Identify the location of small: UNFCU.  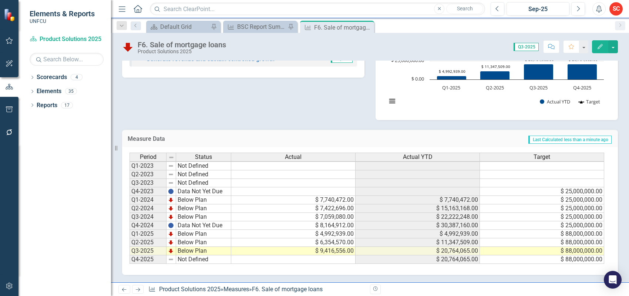
(62, 21).